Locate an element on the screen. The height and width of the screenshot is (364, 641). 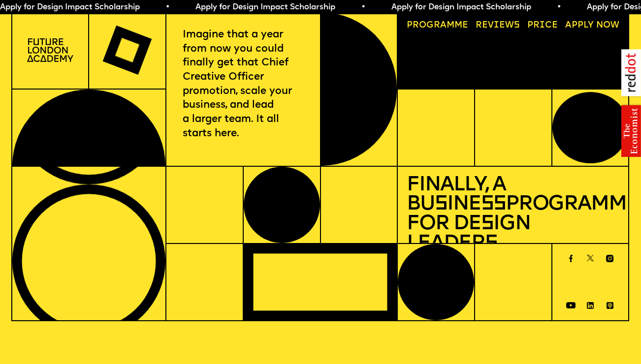
span: a is located at coordinates (443, 25).